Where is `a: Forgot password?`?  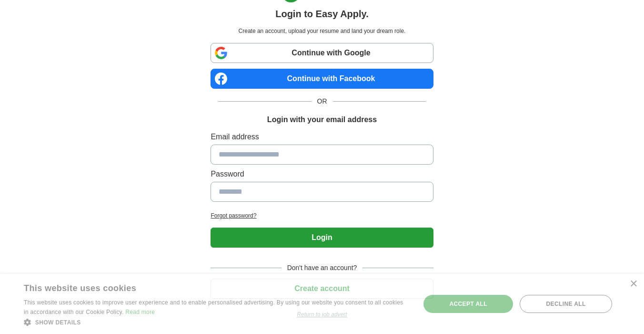
a: Forgot password? is located at coordinates (322, 215).